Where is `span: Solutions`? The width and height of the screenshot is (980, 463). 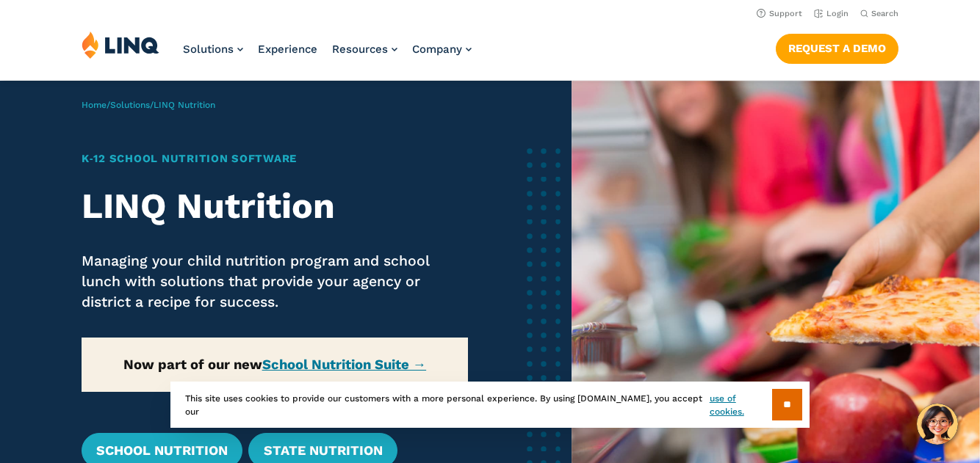
span: Solutions is located at coordinates (208, 49).